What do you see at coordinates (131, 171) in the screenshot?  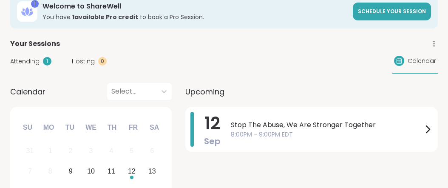 I see `div: Choose Friday, September 12th, 2025` at bounding box center [131, 171].